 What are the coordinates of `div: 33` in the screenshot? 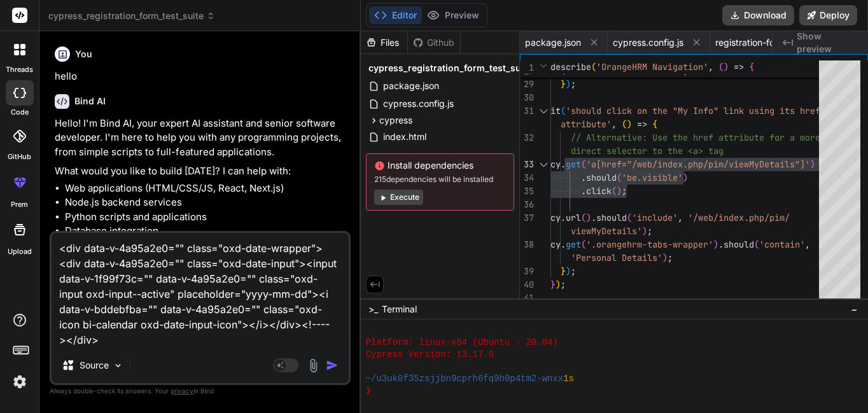 It's located at (527, 164).